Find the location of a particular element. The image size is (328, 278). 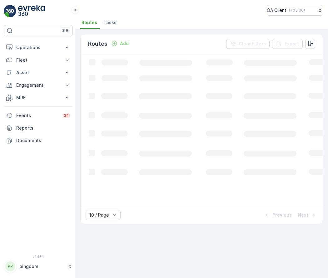

p: Fleet is located at coordinates (38, 60).